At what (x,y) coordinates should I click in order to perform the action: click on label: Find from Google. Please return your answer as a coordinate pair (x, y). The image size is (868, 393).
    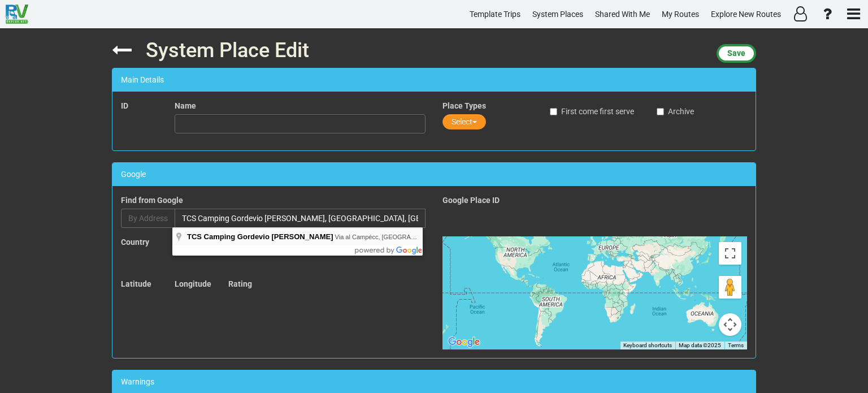
    Looking at the image, I should click on (152, 200).